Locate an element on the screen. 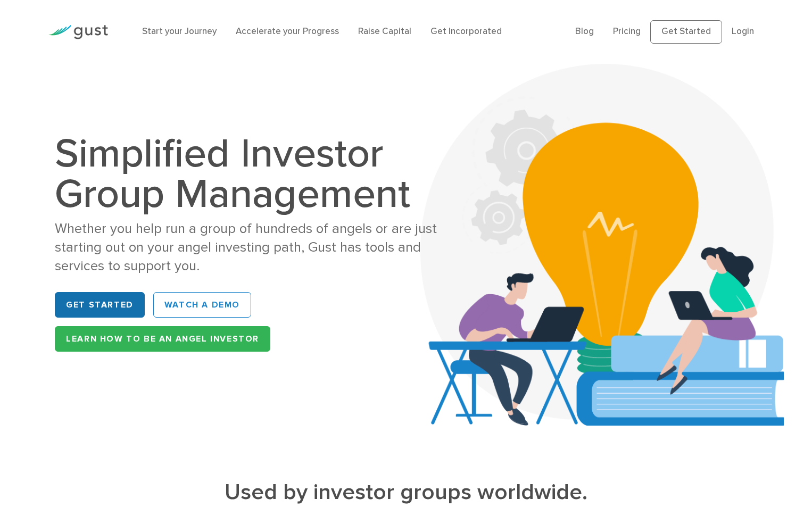  img: Gust Logo is located at coordinates (78, 32).